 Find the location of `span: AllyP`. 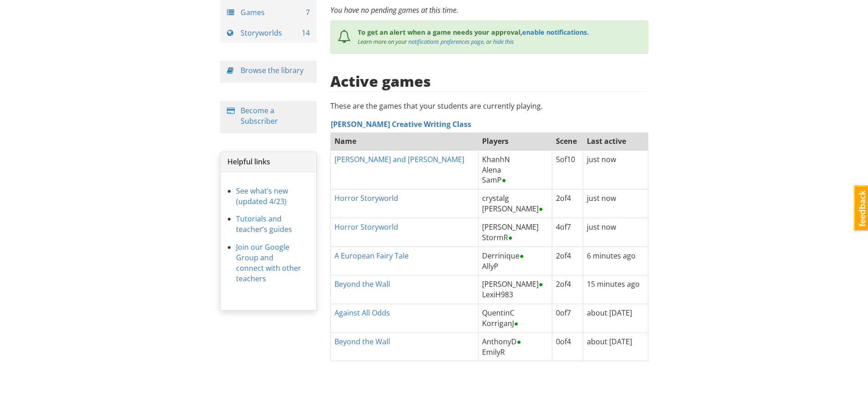

span: AllyP is located at coordinates (490, 266).